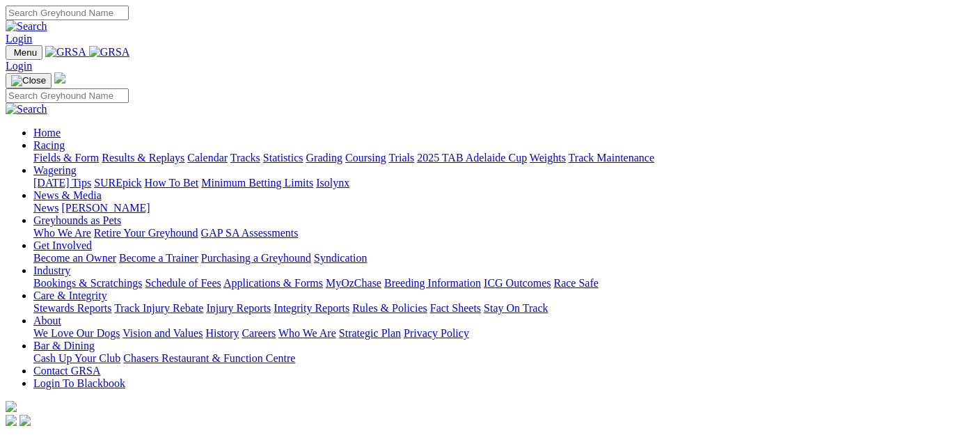  Describe the element at coordinates (77, 333) in the screenshot. I see `a: We Love Our Dogs` at that location.